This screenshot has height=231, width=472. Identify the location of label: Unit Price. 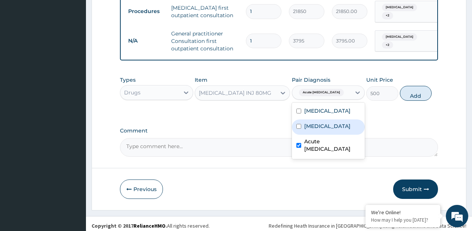
(380, 80).